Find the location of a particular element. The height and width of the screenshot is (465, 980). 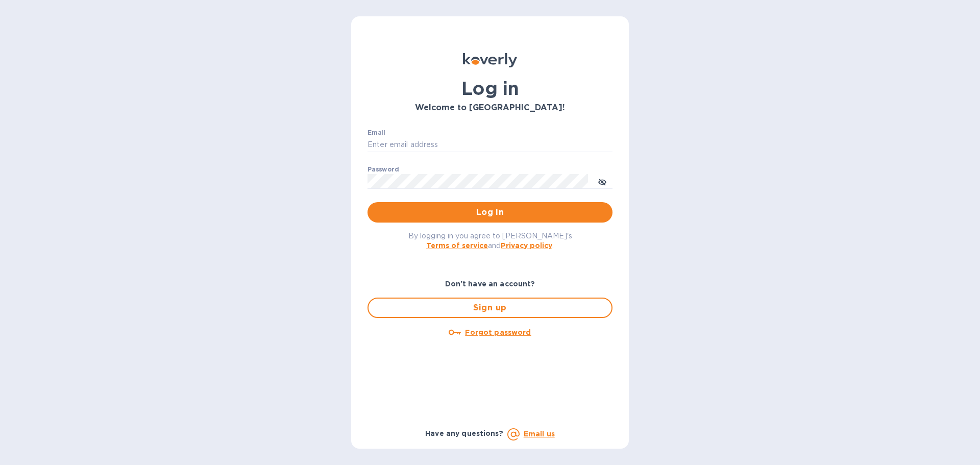

button: Log in is located at coordinates (490, 212).